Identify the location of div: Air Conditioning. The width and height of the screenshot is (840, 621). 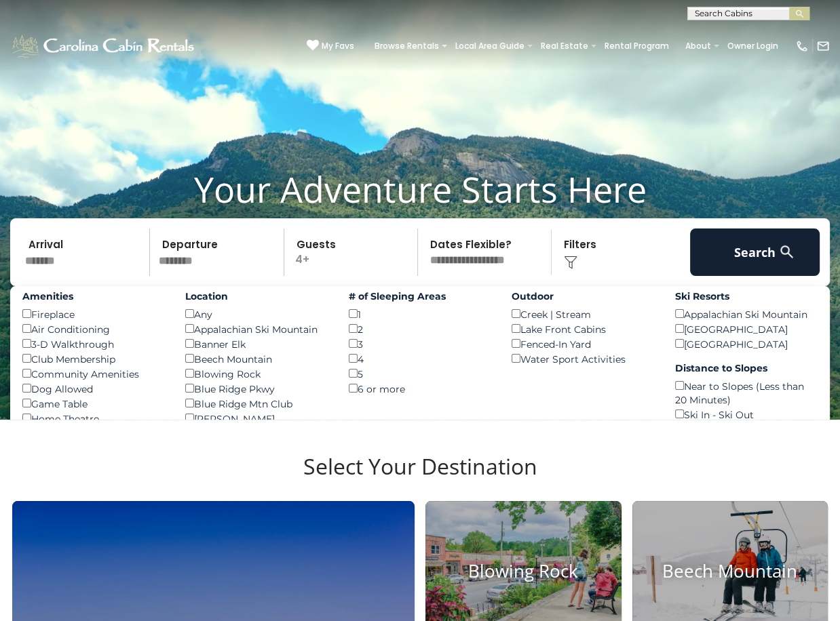
(94, 329).